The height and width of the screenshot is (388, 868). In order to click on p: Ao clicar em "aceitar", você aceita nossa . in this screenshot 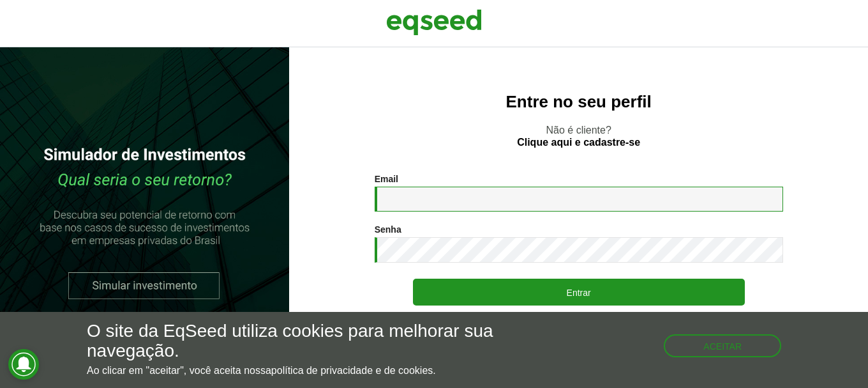, I will do `click(295, 370)`.